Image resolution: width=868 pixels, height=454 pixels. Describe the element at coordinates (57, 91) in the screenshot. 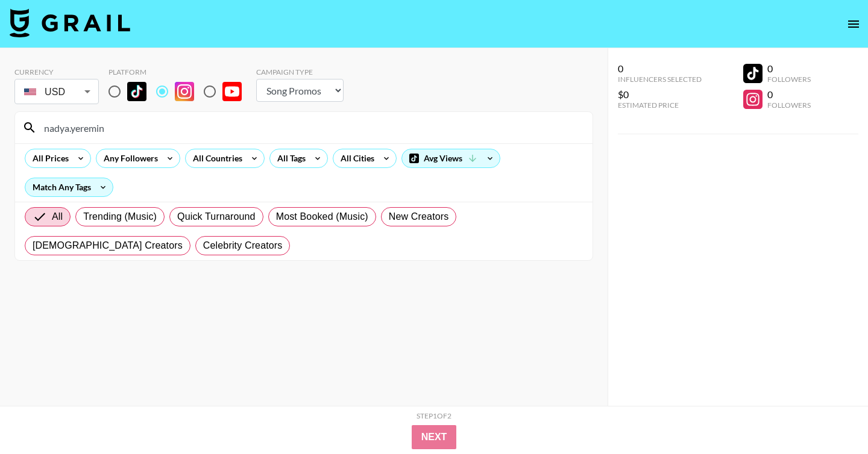

I see `div: USD` at that location.